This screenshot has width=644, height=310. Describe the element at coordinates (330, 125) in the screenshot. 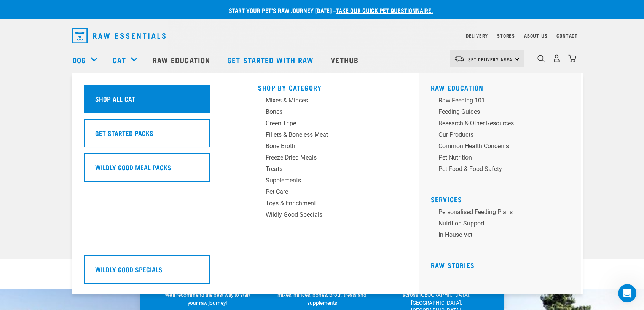

I see `a: Green Tripe` at that location.